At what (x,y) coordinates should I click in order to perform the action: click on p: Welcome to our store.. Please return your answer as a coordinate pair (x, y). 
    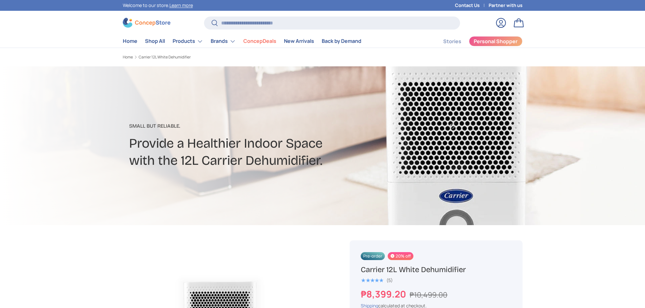
    Looking at the image, I should click on (158, 5).